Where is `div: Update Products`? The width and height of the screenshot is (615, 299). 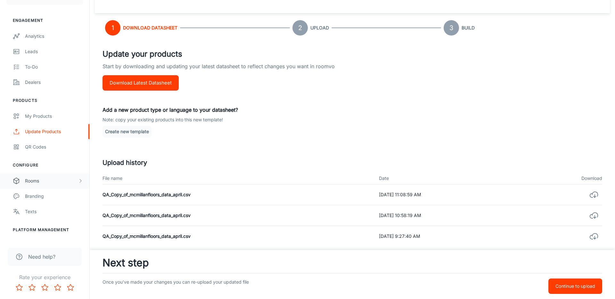
div: Update Products is located at coordinates (54, 132).